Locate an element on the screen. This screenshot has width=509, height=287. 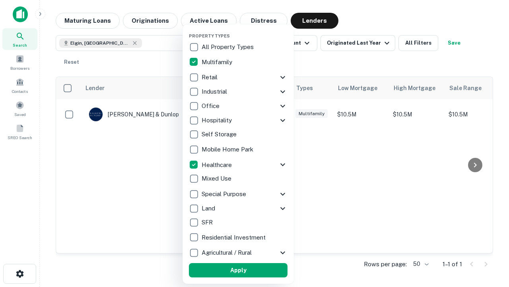
p: Office is located at coordinates (211, 106).